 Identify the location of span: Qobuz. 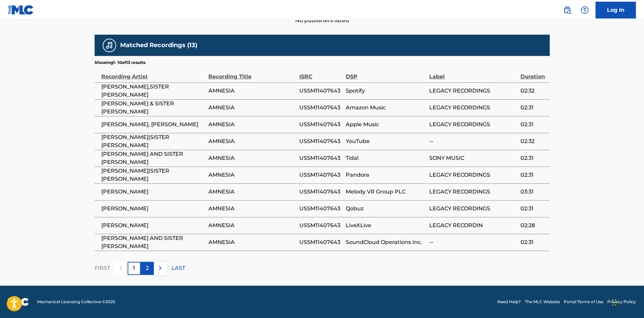
(386, 209).